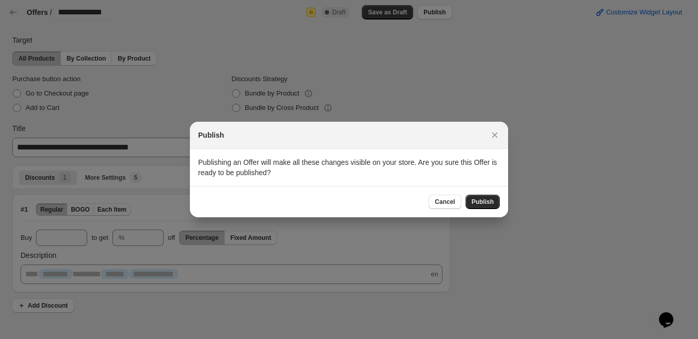 This screenshot has width=698, height=339. I want to click on h2: Publish, so click(211, 135).